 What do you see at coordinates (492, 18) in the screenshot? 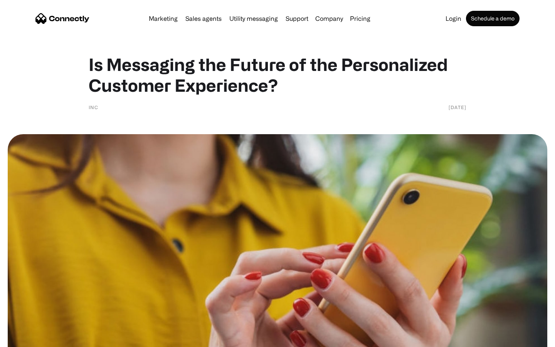
I see `a: Schedule a demo` at bounding box center [492, 18].